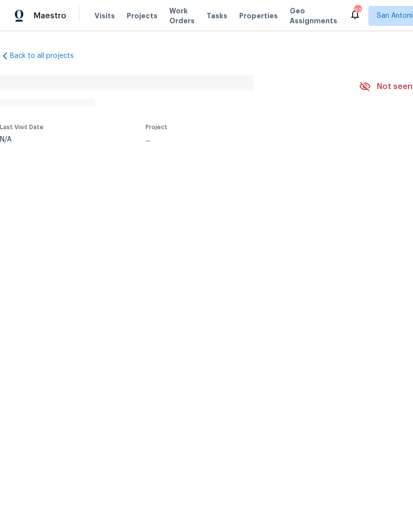 This screenshot has width=413, height=532. Describe the element at coordinates (156, 127) in the screenshot. I see `span: Project` at that location.